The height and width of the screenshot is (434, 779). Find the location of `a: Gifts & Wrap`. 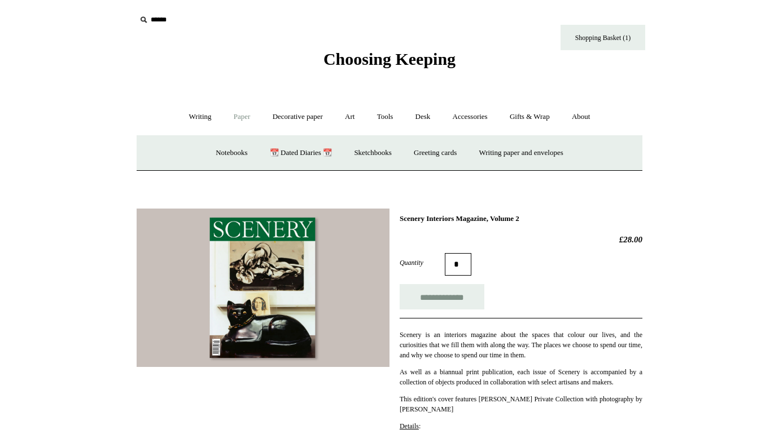

a: Gifts & Wrap is located at coordinates (529, 117).